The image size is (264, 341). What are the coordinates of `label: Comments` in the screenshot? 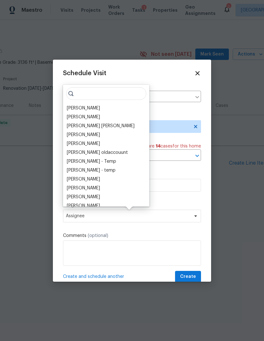 It's located at (132, 236).